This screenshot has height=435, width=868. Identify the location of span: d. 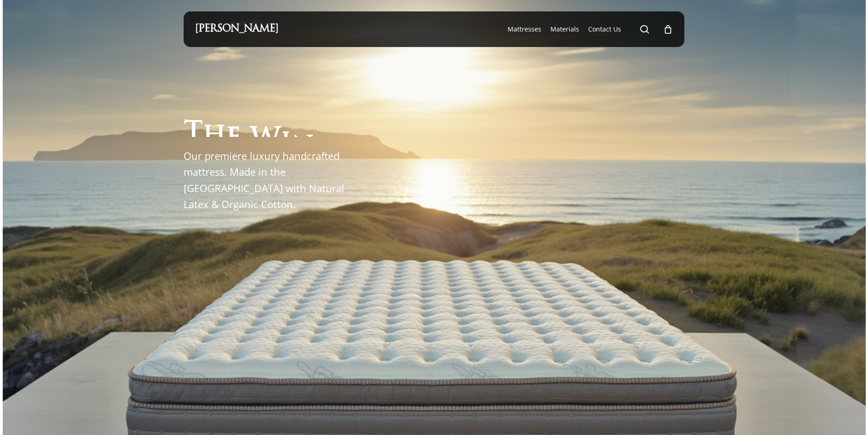
(326, 149).